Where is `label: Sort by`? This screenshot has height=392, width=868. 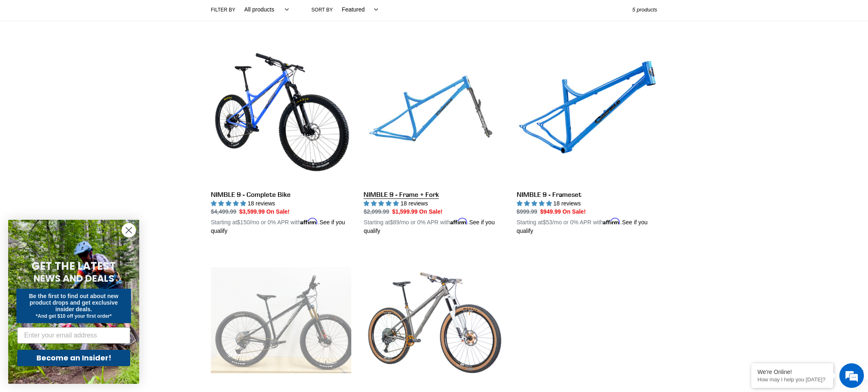 label: Sort by is located at coordinates (323, 10).